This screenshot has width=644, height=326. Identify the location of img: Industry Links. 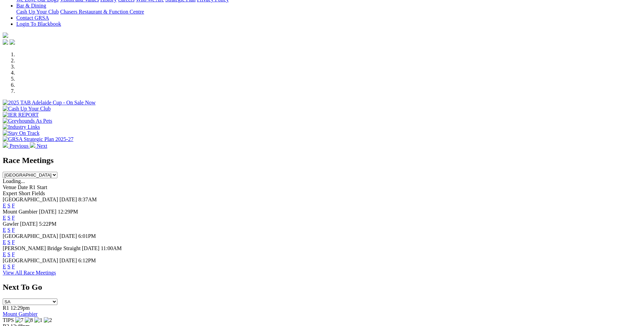
(21, 127).